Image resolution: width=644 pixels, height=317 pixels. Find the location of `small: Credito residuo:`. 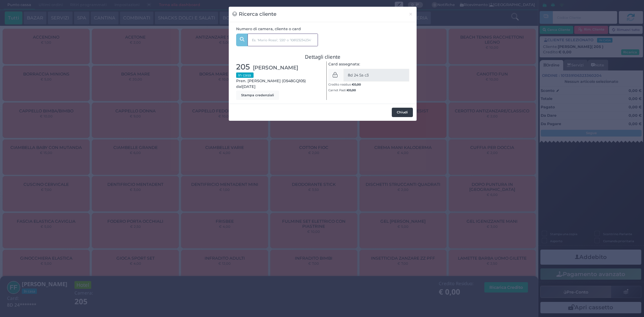

small: Credito residuo: is located at coordinates (345, 84).